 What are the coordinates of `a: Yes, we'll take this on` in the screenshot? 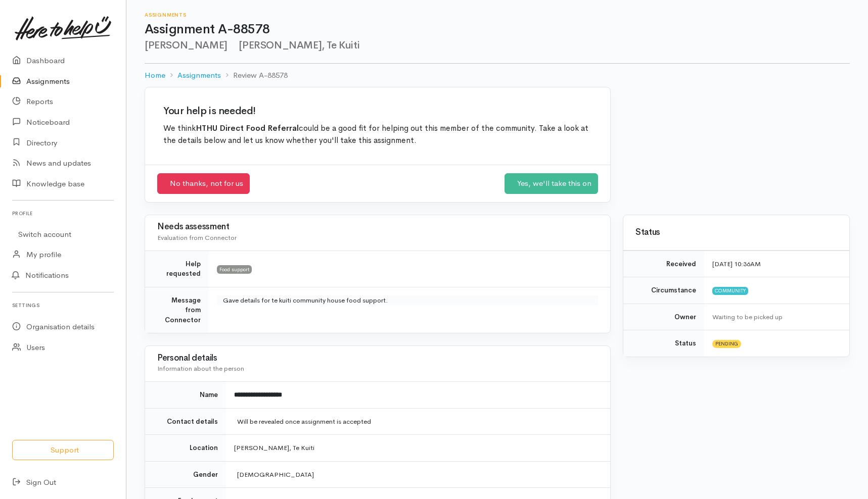 It's located at (551, 183).